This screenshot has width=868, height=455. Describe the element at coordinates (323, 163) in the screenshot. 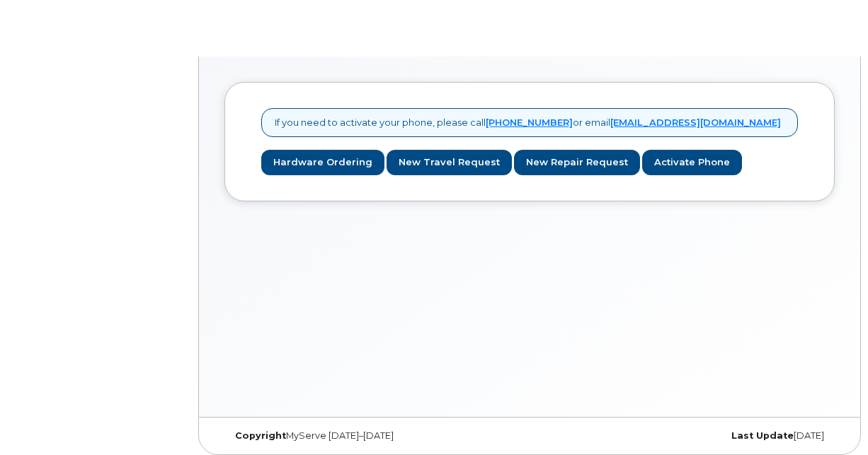

I see `a: Hardware Ordering` at that location.